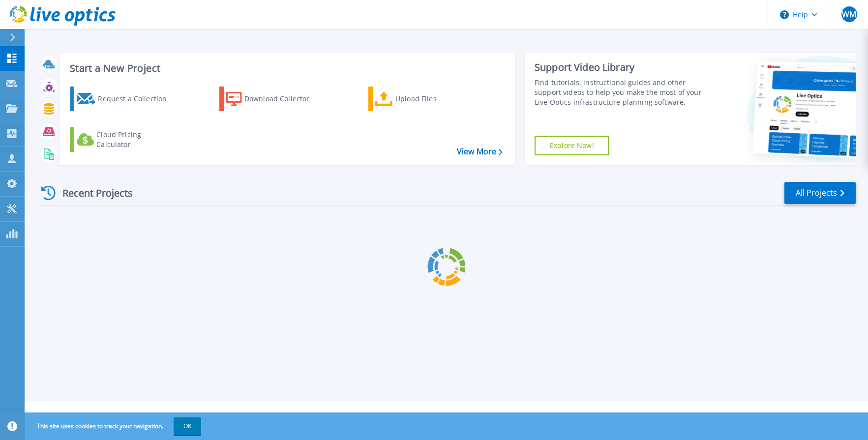  Describe the element at coordinates (92, 193) in the screenshot. I see `div: Recent Projects` at that location.